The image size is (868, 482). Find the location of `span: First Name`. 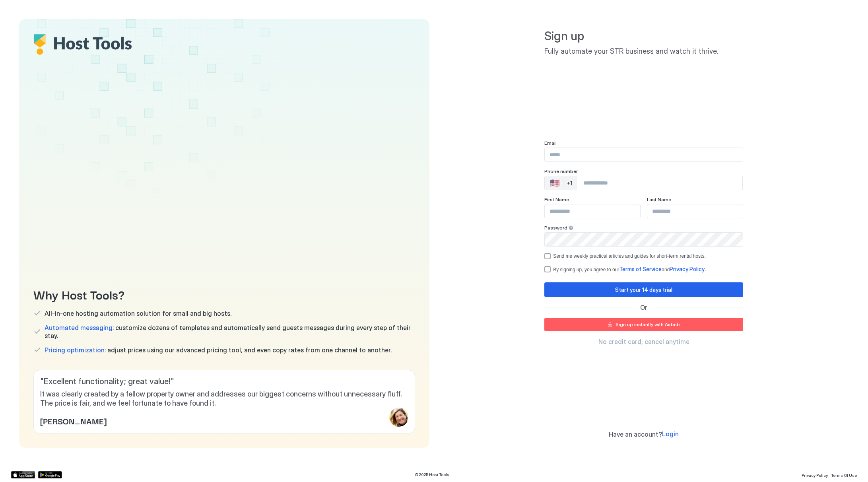

span: First Name is located at coordinates (557, 200).